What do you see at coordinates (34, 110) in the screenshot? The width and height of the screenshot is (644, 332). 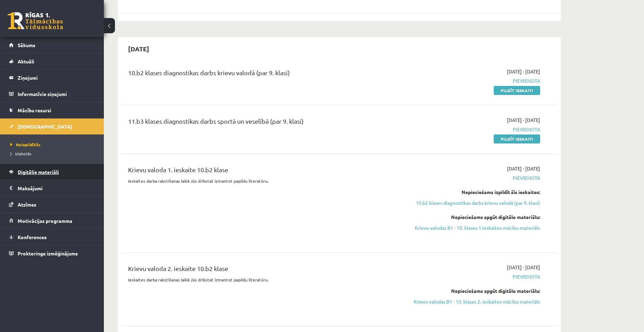 I see `span: Mācību resursi` at bounding box center [34, 110].